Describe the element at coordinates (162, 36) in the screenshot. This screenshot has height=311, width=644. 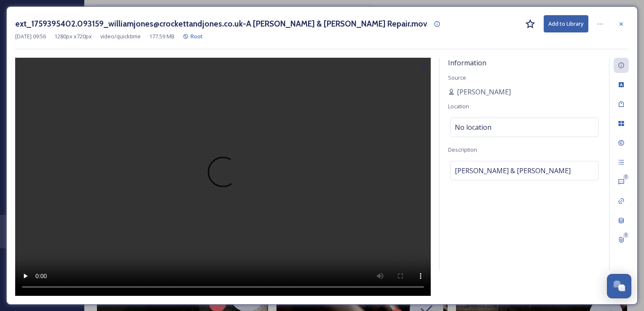
I see `span: 177.59 MB` at that location.